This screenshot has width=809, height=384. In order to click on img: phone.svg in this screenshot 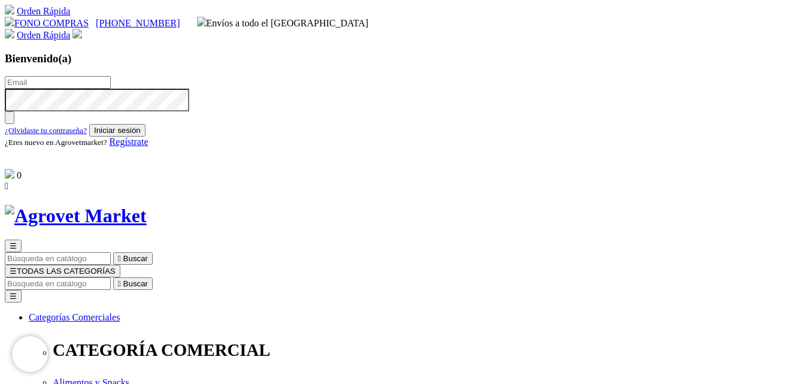, I will do `click(10, 22)`.